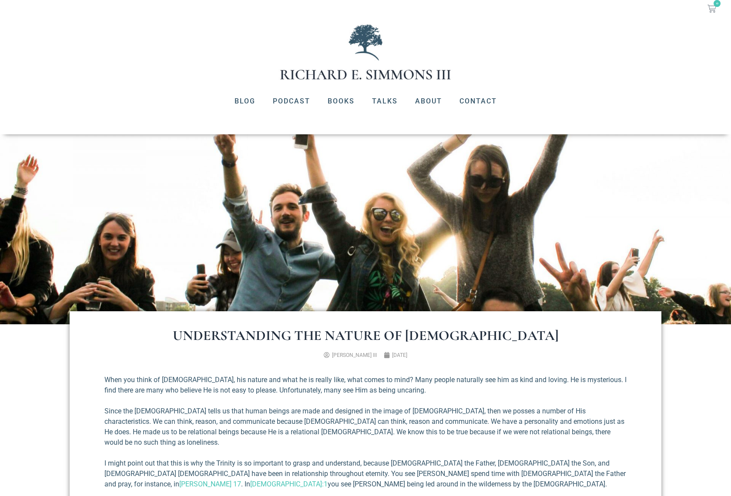 The height and width of the screenshot is (496, 731). I want to click on a: Talks, so click(385, 101).